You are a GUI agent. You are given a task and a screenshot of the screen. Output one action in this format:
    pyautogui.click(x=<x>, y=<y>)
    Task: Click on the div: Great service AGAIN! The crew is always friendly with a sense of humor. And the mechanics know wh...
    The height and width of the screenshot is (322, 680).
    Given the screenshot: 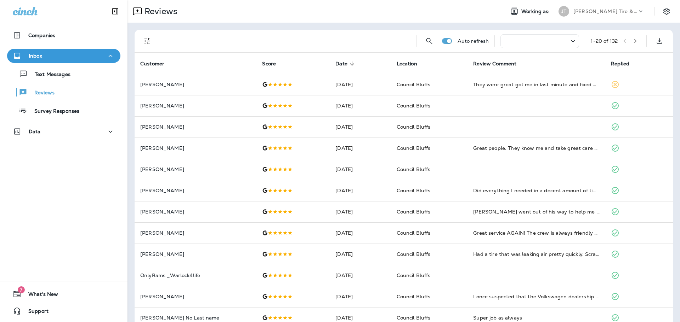 What is the action you would take?
    pyautogui.click(x=536, y=233)
    